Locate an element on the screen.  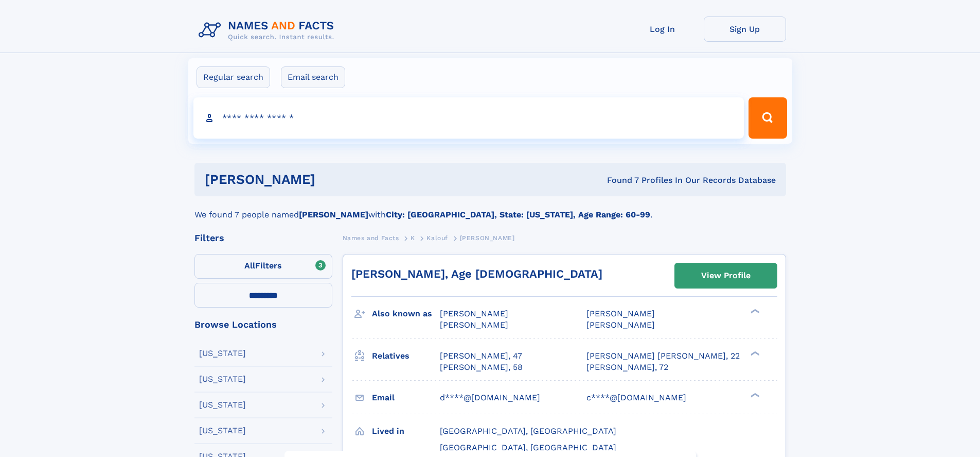
span: K is located at coordinates (412, 238).